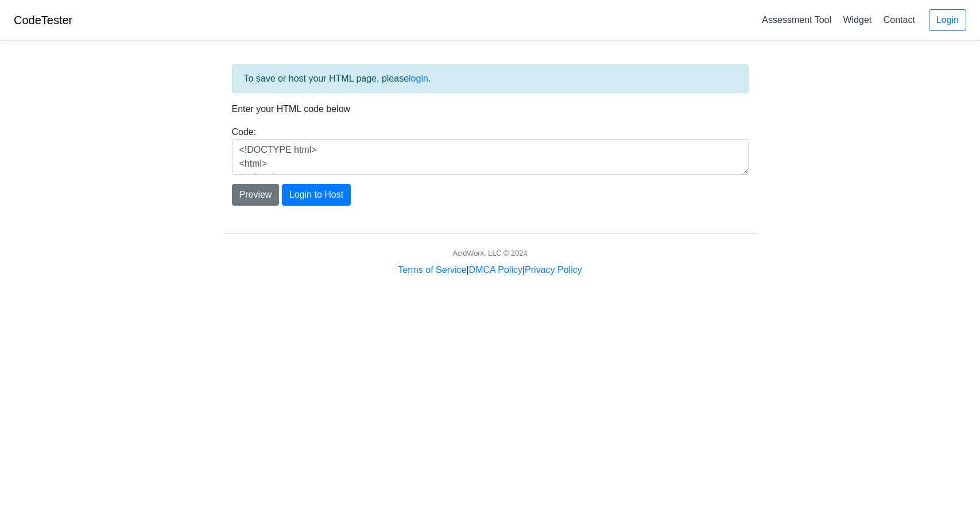 This screenshot has height=516, width=980. Describe the element at coordinates (43, 20) in the screenshot. I see `a: CodeTester` at that location.